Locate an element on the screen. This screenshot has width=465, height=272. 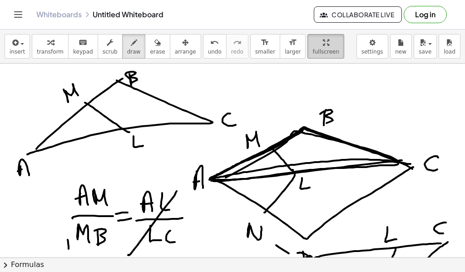
button: undoundo is located at coordinates (215, 46).